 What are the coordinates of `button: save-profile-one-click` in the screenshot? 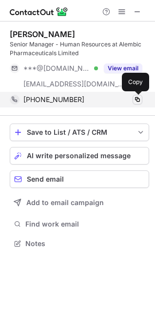 It's located at (80, 132).